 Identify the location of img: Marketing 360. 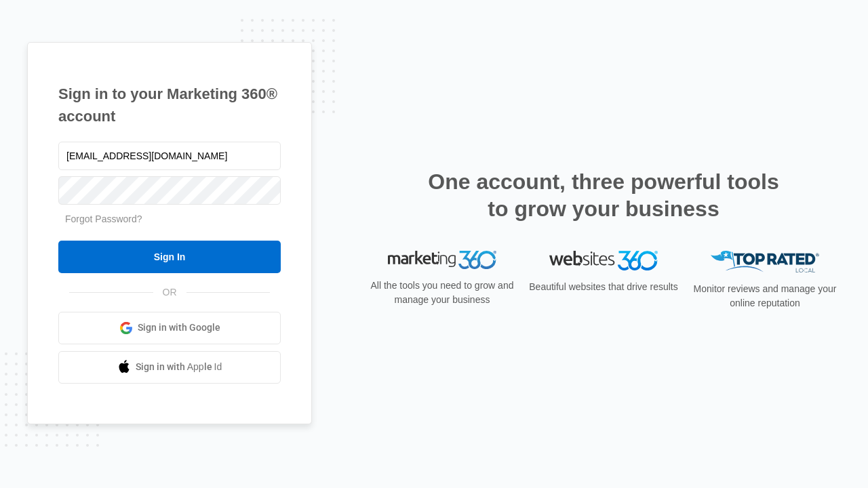
(442, 260).